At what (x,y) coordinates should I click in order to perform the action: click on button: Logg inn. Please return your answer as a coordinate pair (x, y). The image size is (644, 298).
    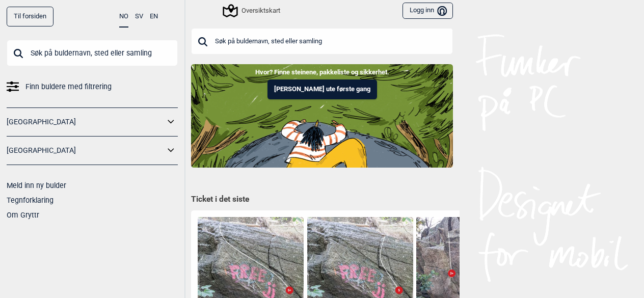
    Looking at the image, I should click on (428, 11).